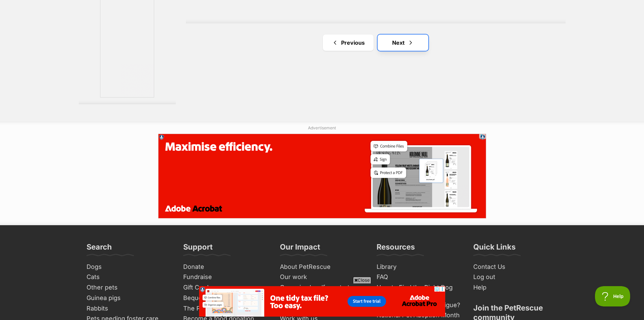 This screenshot has height=320, width=644. What do you see at coordinates (324, 3) in the screenshot?
I see `a: Privacy Notification` at bounding box center [324, 3].